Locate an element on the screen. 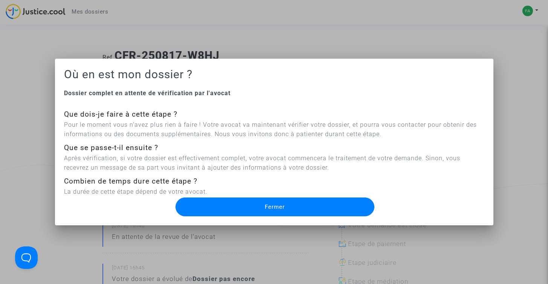 The height and width of the screenshot is (284, 548). div: Que se passe-t-il ensuite ? is located at coordinates (274, 148).